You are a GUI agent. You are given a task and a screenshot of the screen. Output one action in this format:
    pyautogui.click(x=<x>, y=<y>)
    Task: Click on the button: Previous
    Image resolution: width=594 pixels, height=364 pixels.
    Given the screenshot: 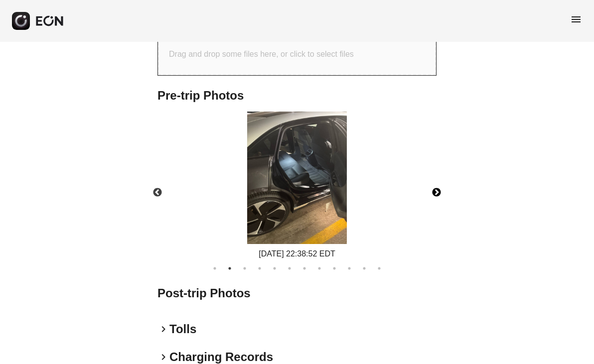 What is the action you would take?
    pyautogui.click(x=157, y=192)
    